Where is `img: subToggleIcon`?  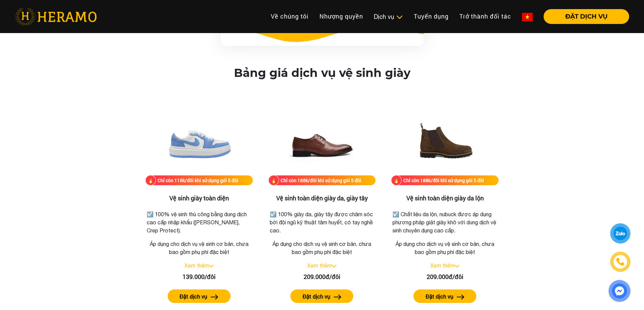
img: subToggleIcon is located at coordinates (399, 17).